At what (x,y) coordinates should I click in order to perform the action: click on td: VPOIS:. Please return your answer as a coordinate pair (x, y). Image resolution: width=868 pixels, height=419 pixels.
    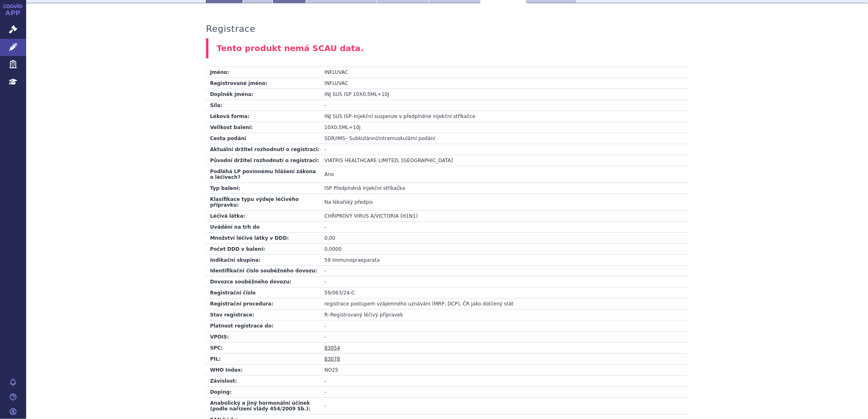
    Looking at the image, I should click on (263, 337).